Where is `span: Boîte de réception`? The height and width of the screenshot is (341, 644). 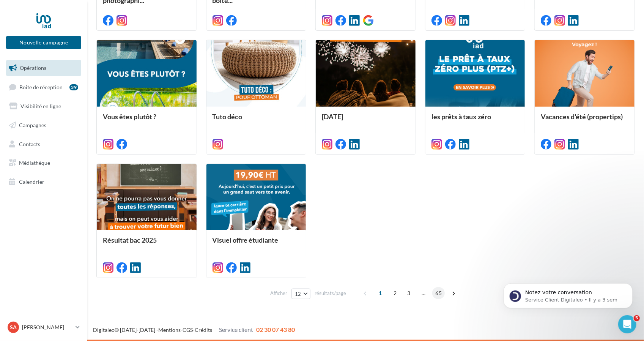
span: Boîte de réception is located at coordinates (41, 87).